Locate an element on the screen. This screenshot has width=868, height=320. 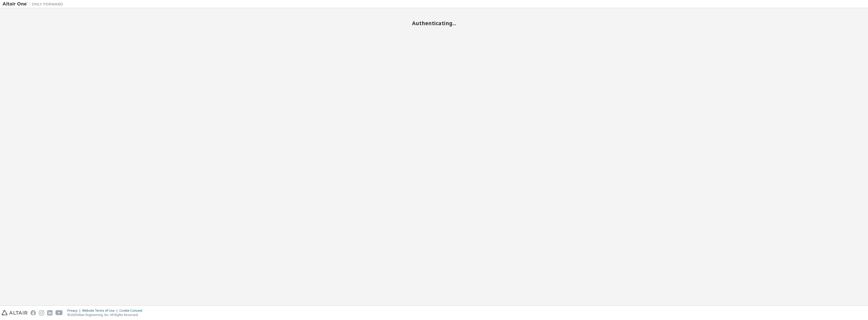
p: © 2025 Altair Engineering, Inc. All Rights Reserved. is located at coordinates (106, 315).